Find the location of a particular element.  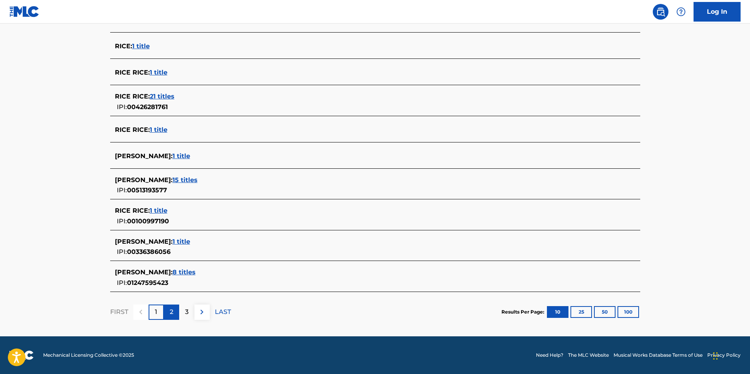

div: Drag is located at coordinates (716, 356).